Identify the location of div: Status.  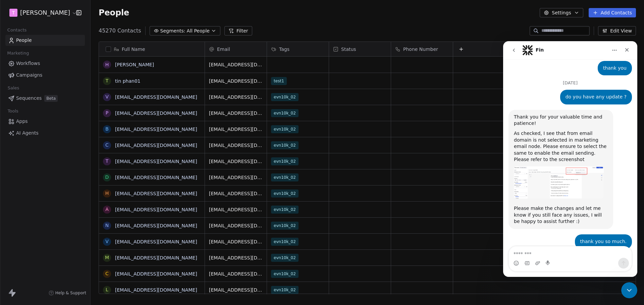
(360, 49).